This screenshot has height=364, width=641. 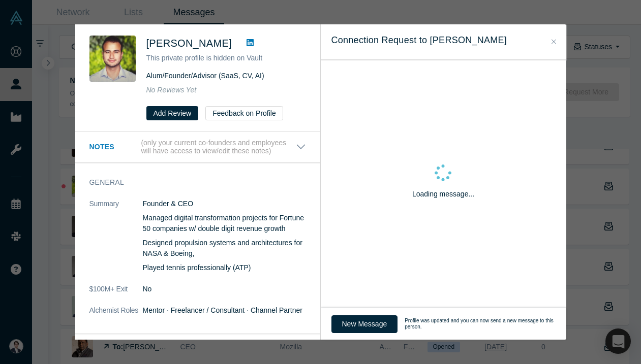 What do you see at coordinates (224, 268) in the screenshot?
I see `p: Played tennis professionally (ATP)` at bounding box center [224, 268].